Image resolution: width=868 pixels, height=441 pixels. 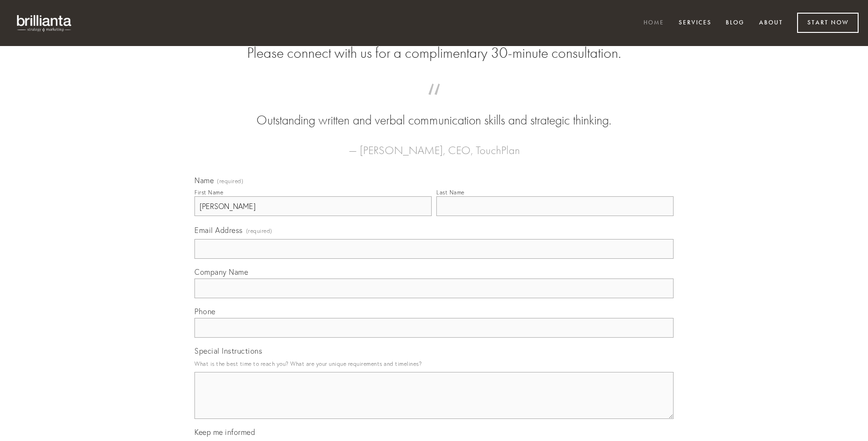 I want to click on a: Services, so click(x=695, y=23).